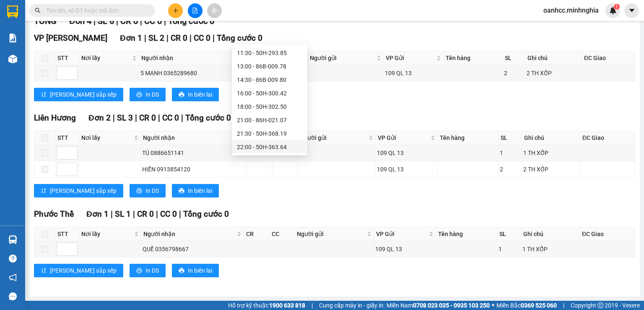 The image size is (644, 310). What do you see at coordinates (270, 147) in the screenshot?
I see `div: 22:00 - 50H-363.64` at bounding box center [270, 147].